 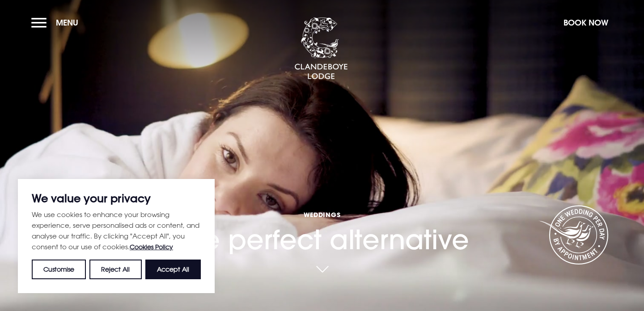 I want to click on a: Cookies Policy, so click(x=151, y=246).